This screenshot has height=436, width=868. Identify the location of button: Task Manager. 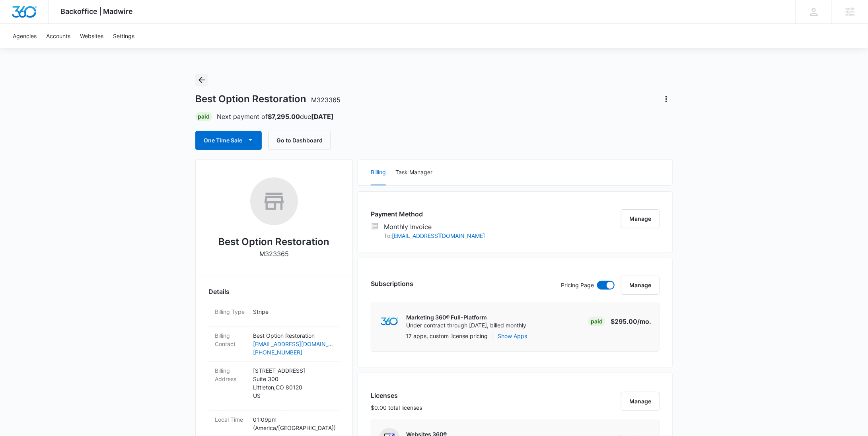
(413, 173).